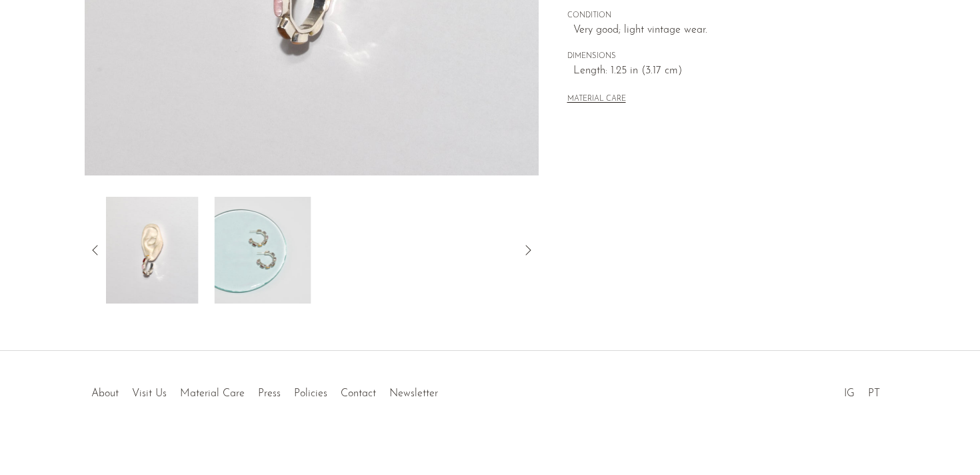  I want to click on span: Length: 1.25 in (3.17 cm), so click(720, 72).